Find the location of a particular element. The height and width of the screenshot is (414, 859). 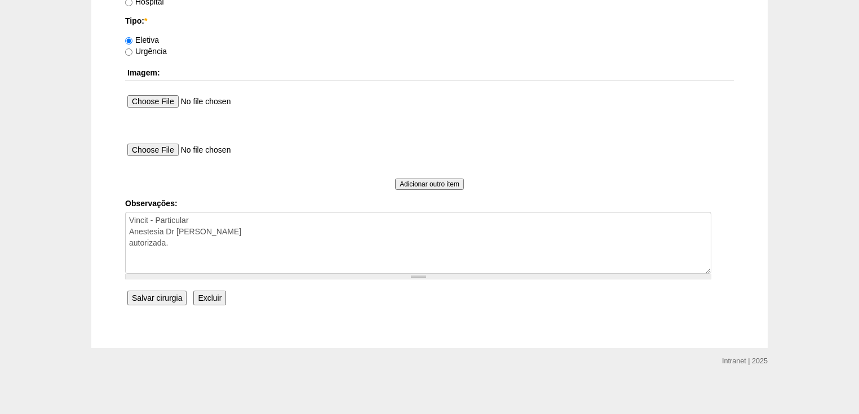

input: Adicionar outro item is located at coordinates (430, 184).